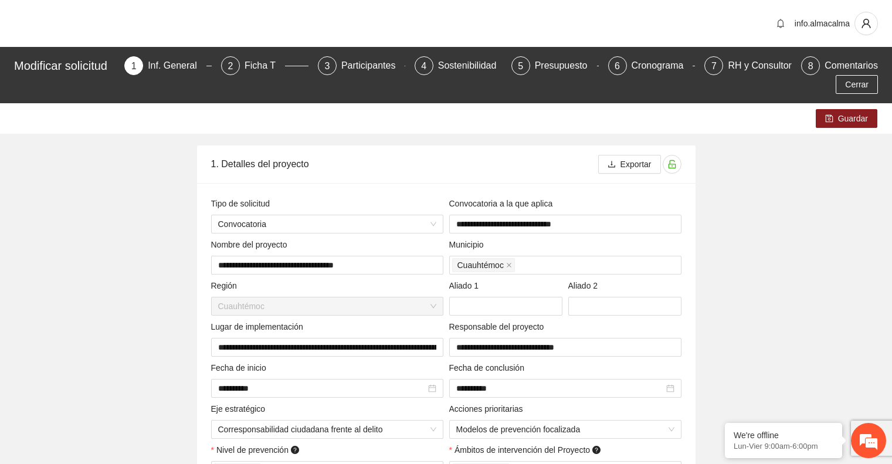 This screenshot has width=892, height=464. Describe the element at coordinates (230, 66) in the screenshot. I see `span: 2` at that location.